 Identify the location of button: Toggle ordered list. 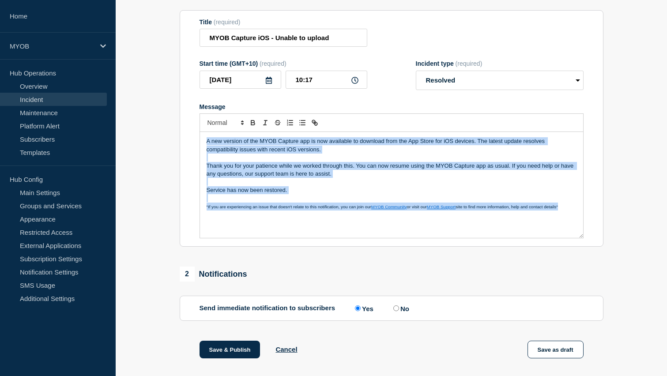
(290, 123).